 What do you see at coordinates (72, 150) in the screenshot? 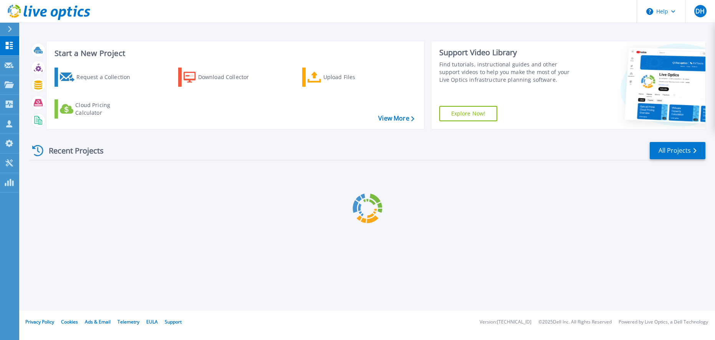
I see `div: Recent Projects` at bounding box center [72, 150].